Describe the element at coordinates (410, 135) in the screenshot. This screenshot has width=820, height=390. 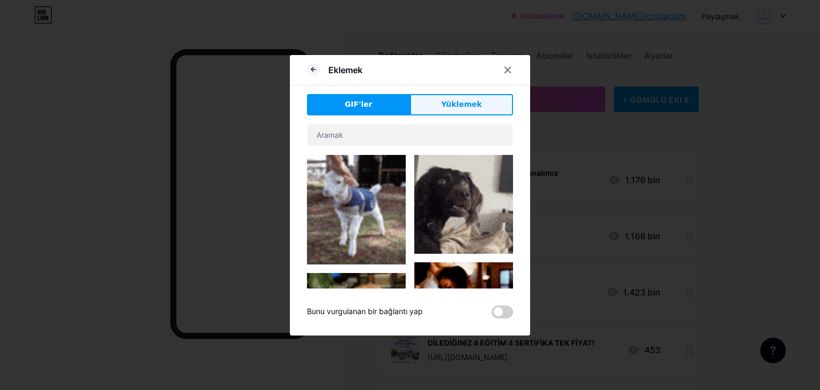
I see `input: Aramak` at that location.